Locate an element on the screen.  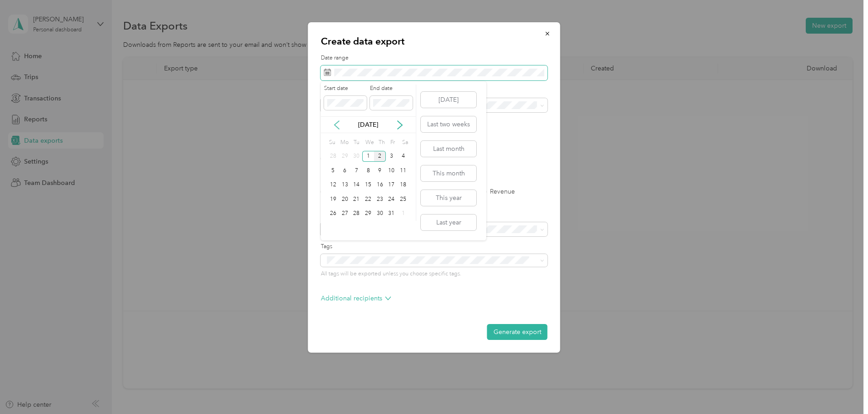
div: Fr is located at coordinates (393, 143).